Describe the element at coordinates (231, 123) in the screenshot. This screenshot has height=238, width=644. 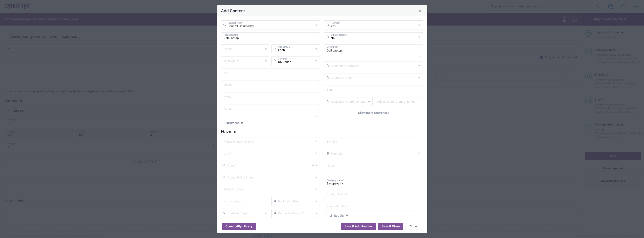
I see `label: Insurance` at that location.